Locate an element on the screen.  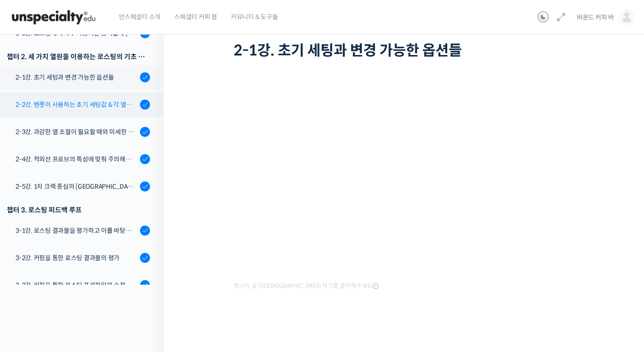
span: 홈 is located at coordinates (31, 294).